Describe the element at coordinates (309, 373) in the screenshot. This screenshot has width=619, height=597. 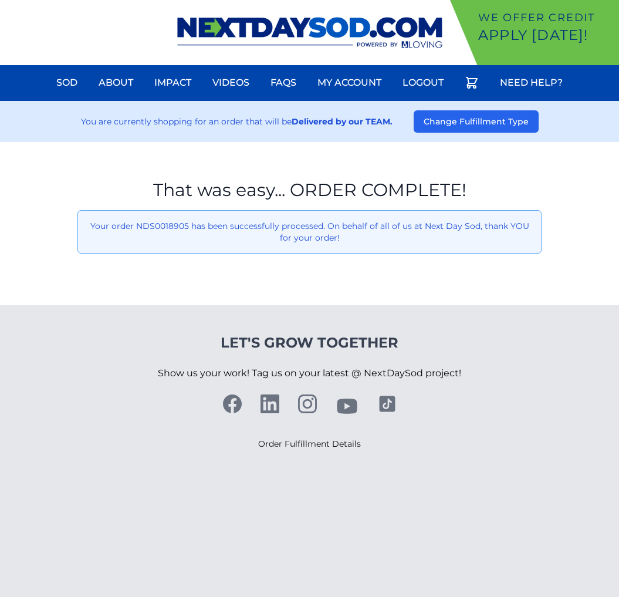
I see `p: Show us your work! Tag us on your latest @ NextDaySod project!` at that location.